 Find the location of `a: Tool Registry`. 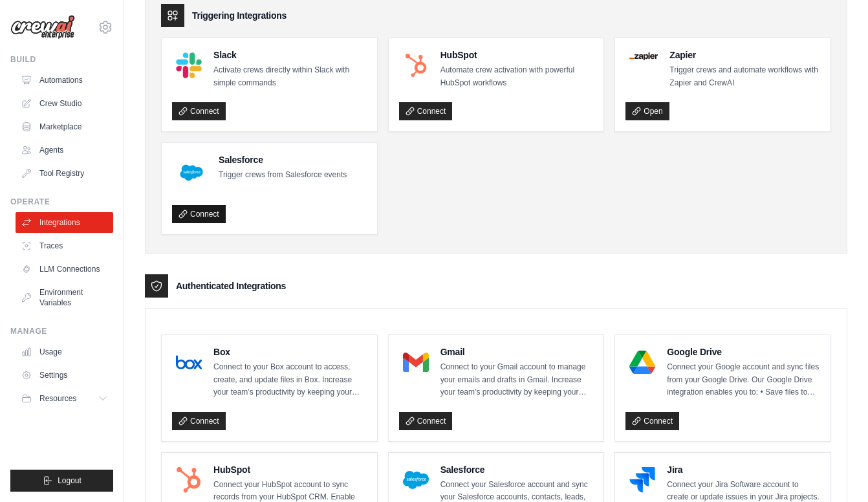

a: Tool Registry is located at coordinates (64, 173).